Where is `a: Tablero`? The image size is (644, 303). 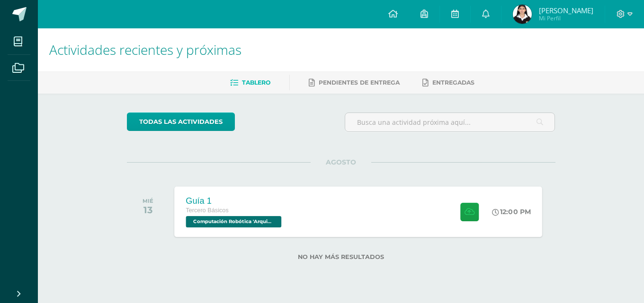
a: Tablero is located at coordinates (250, 83).